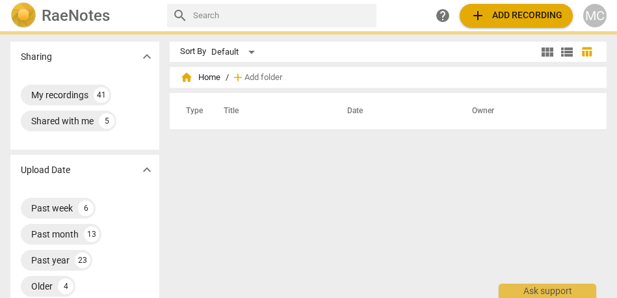  Describe the element at coordinates (443, 16) in the screenshot. I see `a: Help` at that location.